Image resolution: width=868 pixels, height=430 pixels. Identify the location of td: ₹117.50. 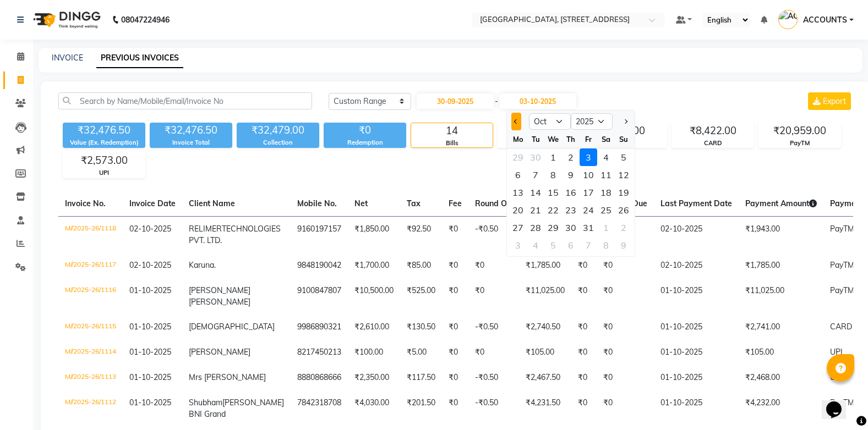
(421, 378).